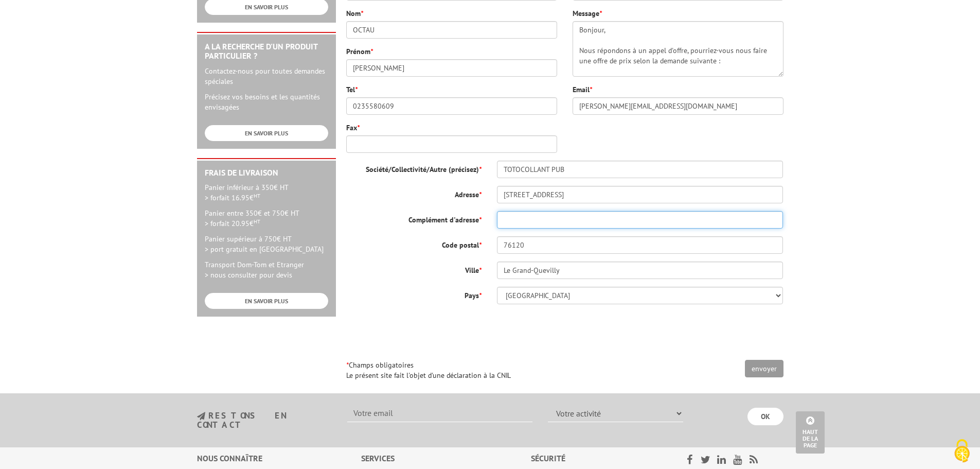 The height and width of the screenshot is (469, 980). Describe the element at coordinates (414, 217) in the screenshot. I see `label: Complément d'adresse` at that location.